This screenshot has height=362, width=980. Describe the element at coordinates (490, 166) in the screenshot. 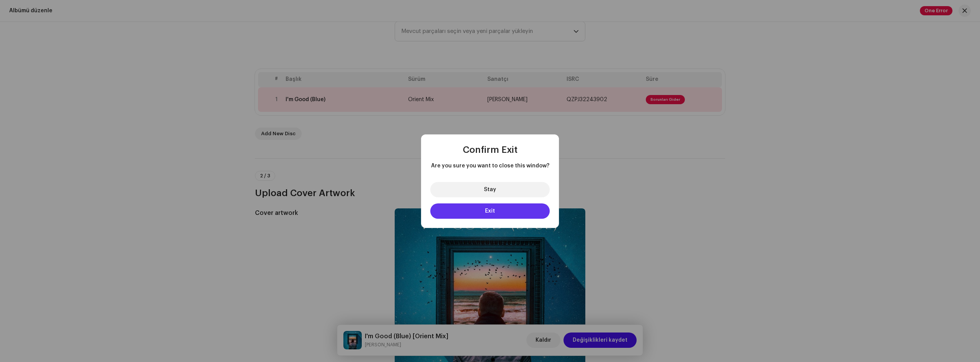

I see `span: Are you sure you want to close this window?` at that location.